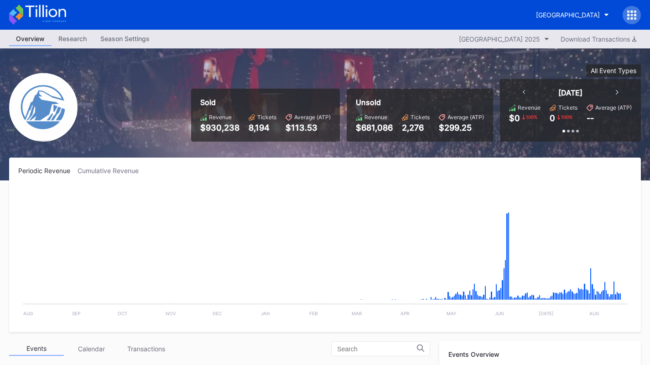  What do you see at coordinates (125, 38) in the screenshot?
I see `div: Season Settings` at bounding box center [125, 38].